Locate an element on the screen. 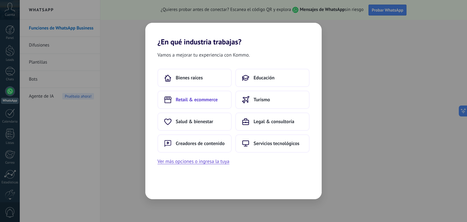 Image resolution: width=467 pixels, height=222 pixels. button: Turismo is located at coordinates (272, 100).